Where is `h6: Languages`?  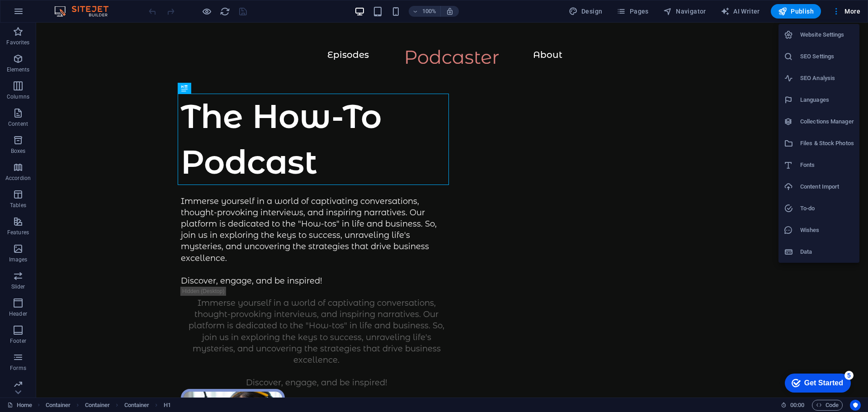
h6: Languages is located at coordinates (827, 100).